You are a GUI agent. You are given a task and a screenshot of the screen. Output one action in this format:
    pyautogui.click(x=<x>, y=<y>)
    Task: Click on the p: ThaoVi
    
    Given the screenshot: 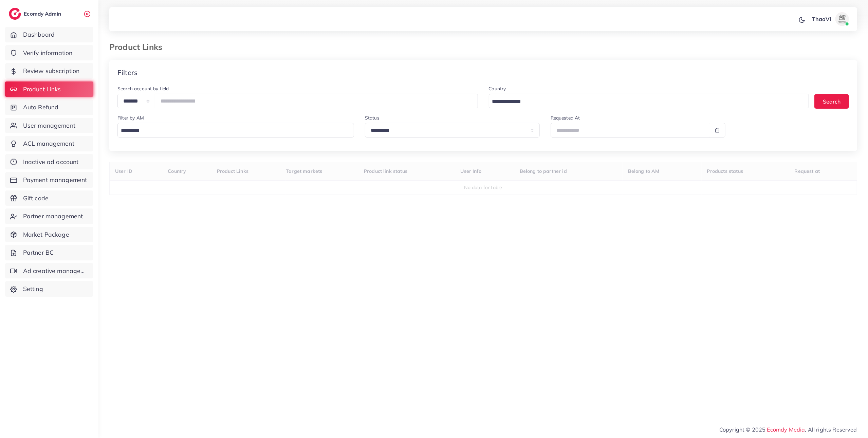 What is the action you would take?
    pyautogui.click(x=822, y=19)
    